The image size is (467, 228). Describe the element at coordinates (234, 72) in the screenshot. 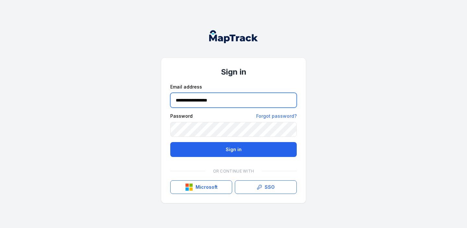

I see `h1: Sign in` at that location.